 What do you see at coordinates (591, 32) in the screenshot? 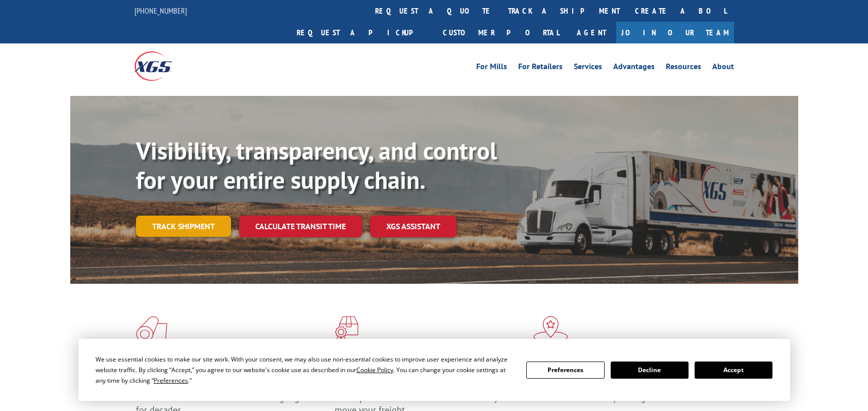
I see `a: Agent` at bounding box center [591, 32].